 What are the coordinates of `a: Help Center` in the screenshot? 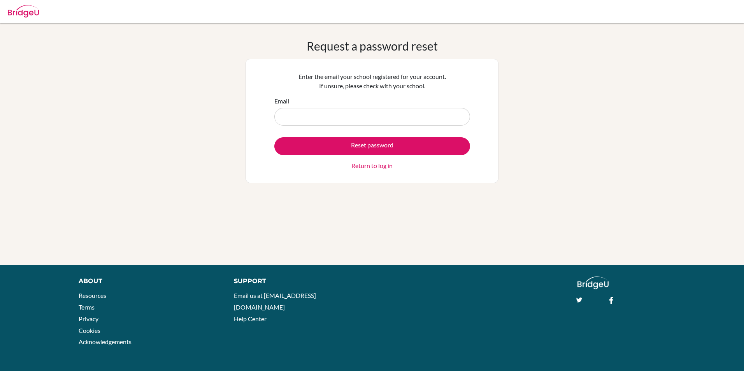 It's located at (250, 319).